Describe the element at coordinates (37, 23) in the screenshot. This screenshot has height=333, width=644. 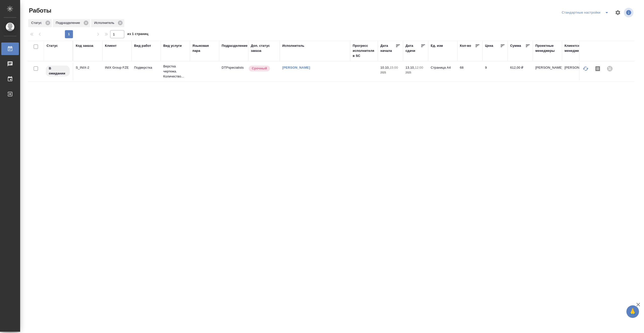
I see `p: Статус` at that location.